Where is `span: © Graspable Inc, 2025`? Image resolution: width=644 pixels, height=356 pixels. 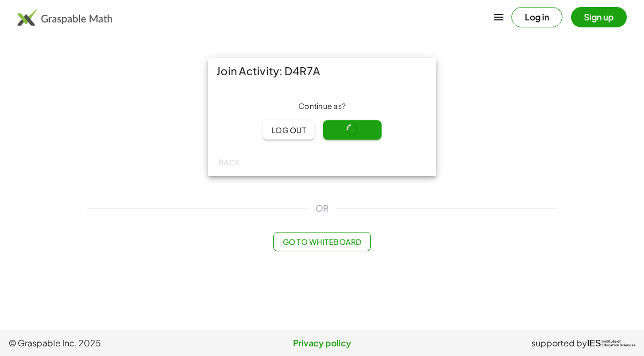
span: © Graspable Inc, 2025 is located at coordinates (112, 343).